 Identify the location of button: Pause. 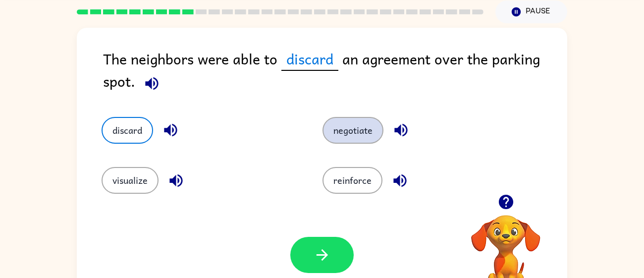
(531, 12).